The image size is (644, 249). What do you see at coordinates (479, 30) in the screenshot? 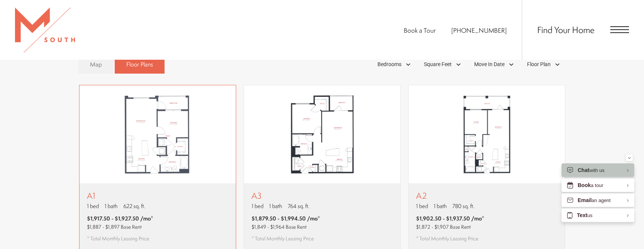
I see `a: Call Us at 813-570-8014` at bounding box center [479, 30].